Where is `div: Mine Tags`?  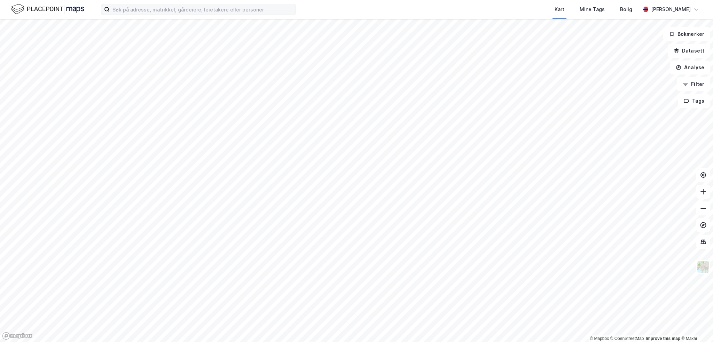
div: Mine Tags is located at coordinates (592, 9).